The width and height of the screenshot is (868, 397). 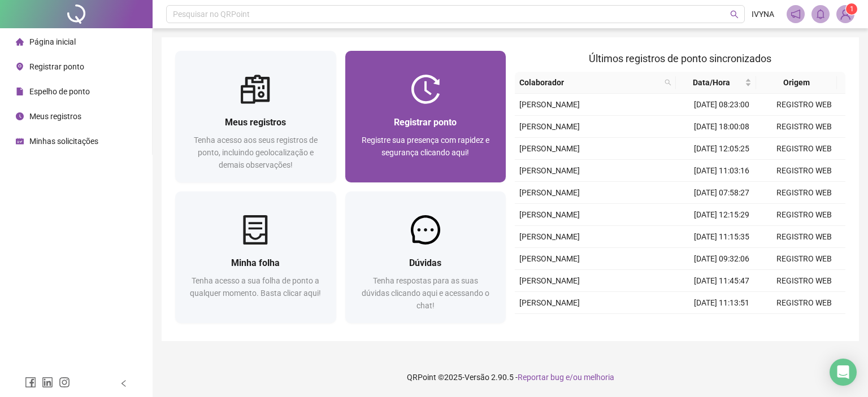 I want to click on span: Últimos registros de ponto sincronizados, so click(x=680, y=58).